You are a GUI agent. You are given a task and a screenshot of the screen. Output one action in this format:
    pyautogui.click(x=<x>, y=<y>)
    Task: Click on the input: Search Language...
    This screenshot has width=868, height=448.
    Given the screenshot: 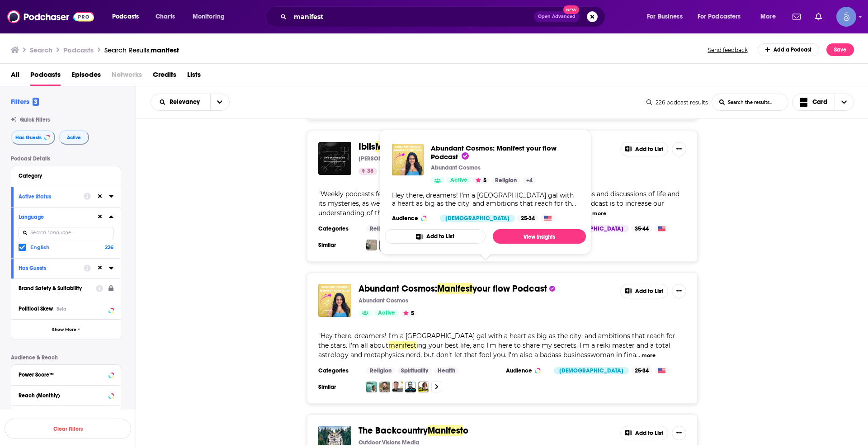 What is the action you would take?
    pyautogui.click(x=66, y=233)
    